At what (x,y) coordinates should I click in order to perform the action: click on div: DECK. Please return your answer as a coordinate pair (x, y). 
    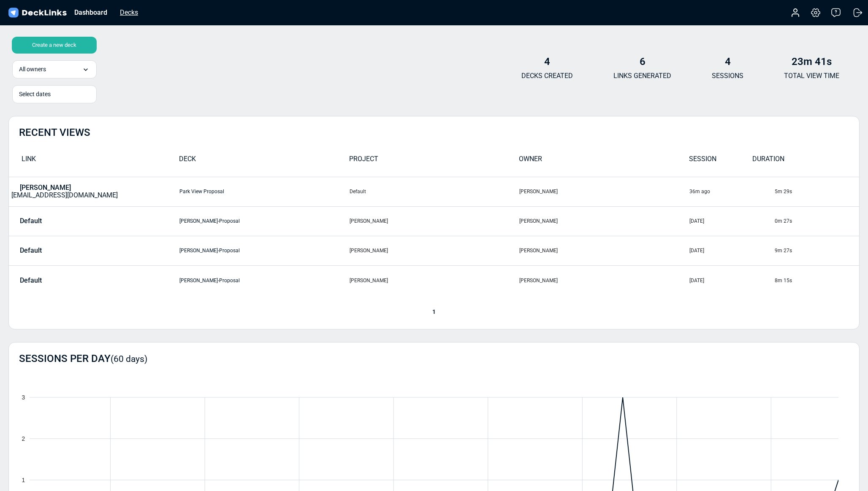
    Looking at the image, I should click on (264, 161).